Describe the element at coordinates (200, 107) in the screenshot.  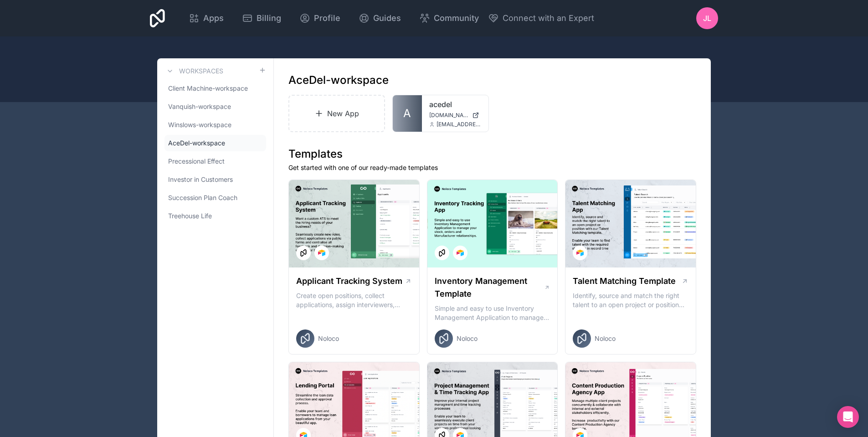
I see `span: Vanquish-workspace` at that location.